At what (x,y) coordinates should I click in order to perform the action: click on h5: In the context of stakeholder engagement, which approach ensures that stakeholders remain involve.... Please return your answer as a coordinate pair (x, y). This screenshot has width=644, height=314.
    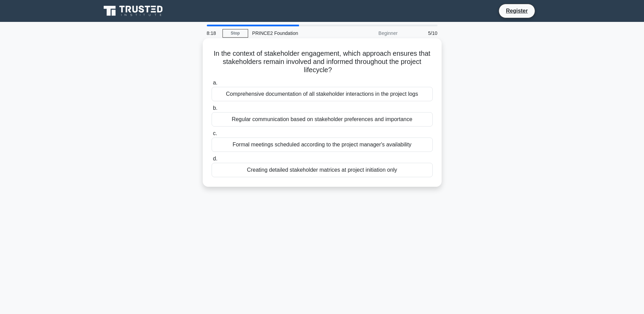
    Looking at the image, I should click on (322, 62).